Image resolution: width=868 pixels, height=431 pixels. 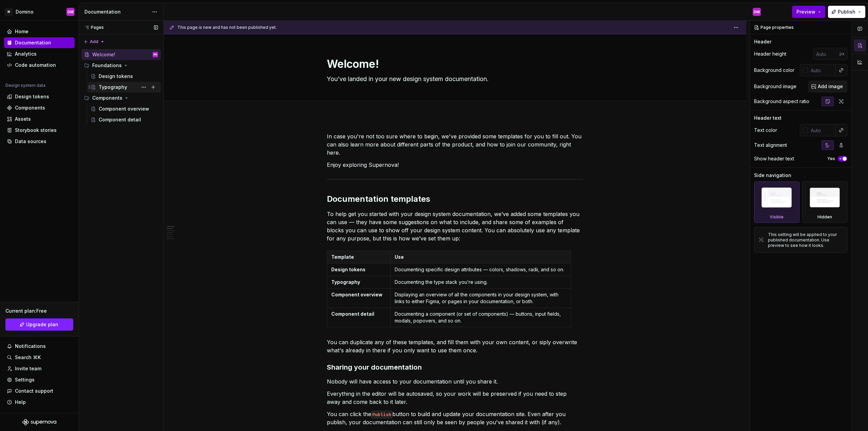 I want to click on a: Component detail, so click(x=124, y=119).